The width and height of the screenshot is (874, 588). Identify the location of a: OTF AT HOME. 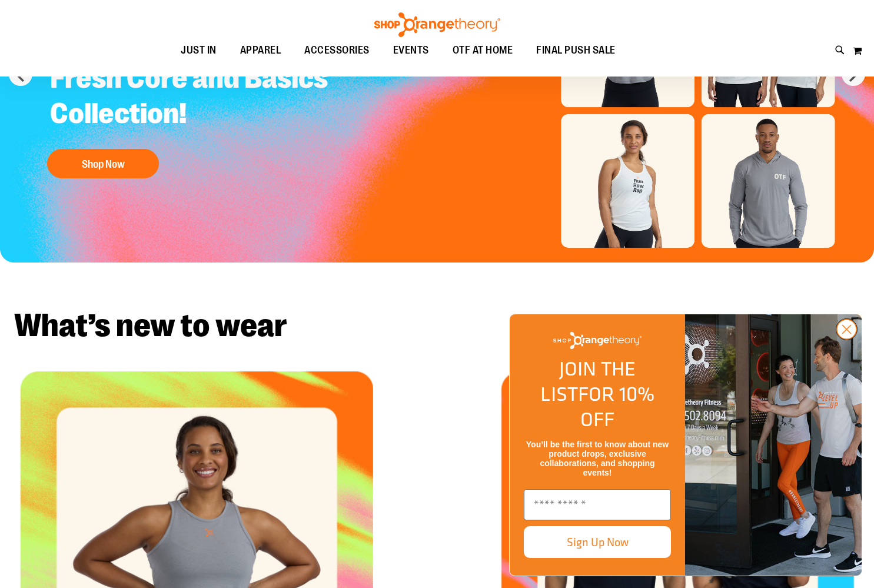
(482, 51).